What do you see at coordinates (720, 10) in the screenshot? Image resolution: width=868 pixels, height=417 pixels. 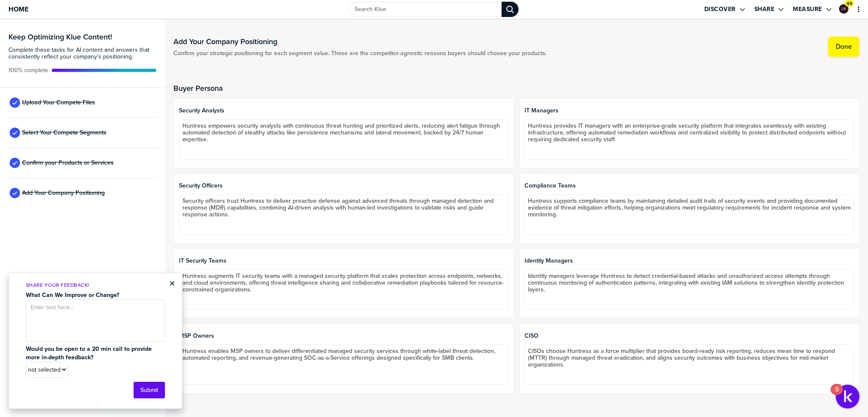 I see `label: Discover` at bounding box center [720, 10].